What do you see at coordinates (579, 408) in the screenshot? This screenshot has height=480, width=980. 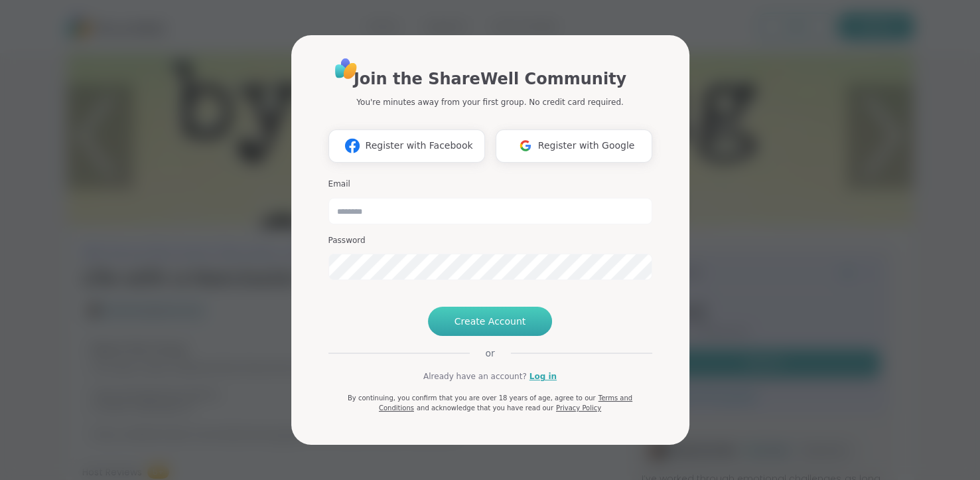 I see `a: Privacy Policy` at bounding box center [579, 408].